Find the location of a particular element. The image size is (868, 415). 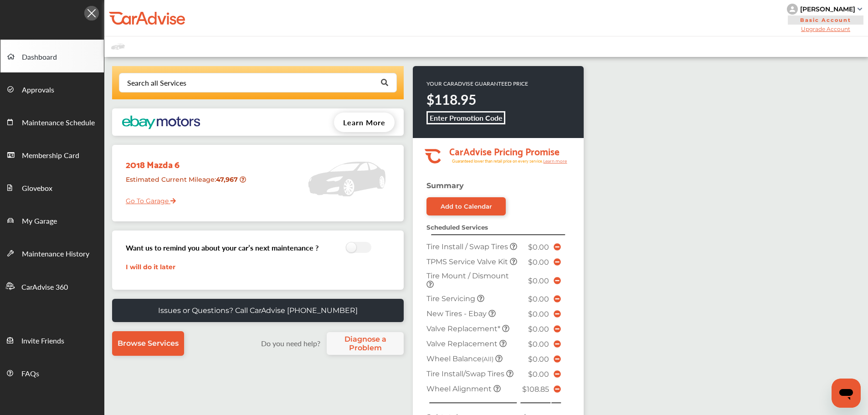

div: 2018 Mazda 6 is located at coordinates (186, 160).